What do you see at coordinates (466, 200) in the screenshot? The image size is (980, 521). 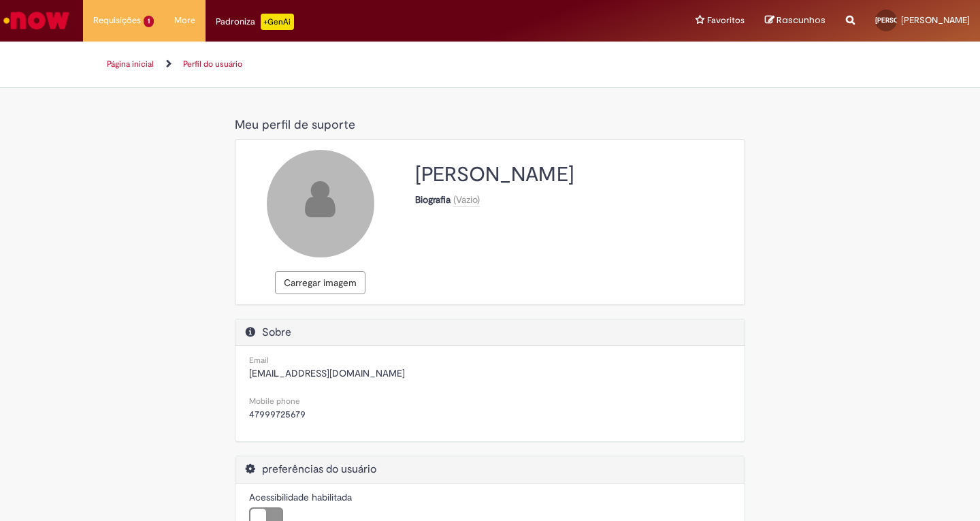 I see `span: Biografia - (Vazio) - Pressione enter para editar` at bounding box center [466, 200].